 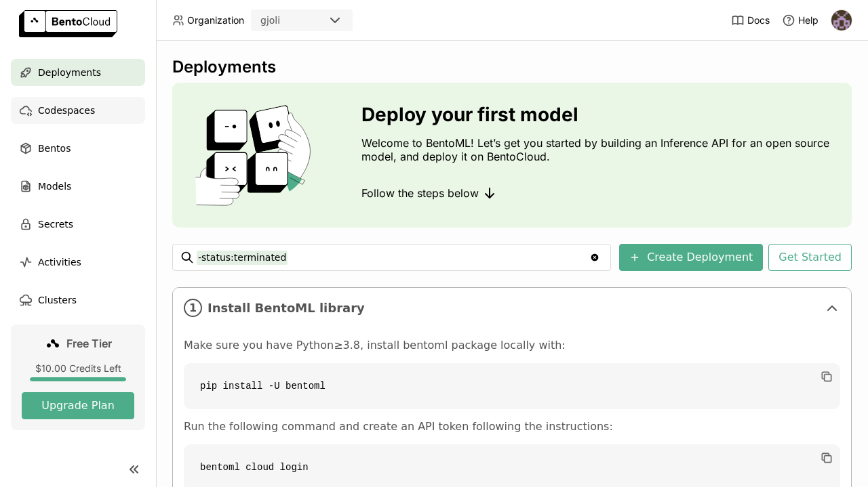 I want to click on div: gjoli, so click(x=270, y=21).